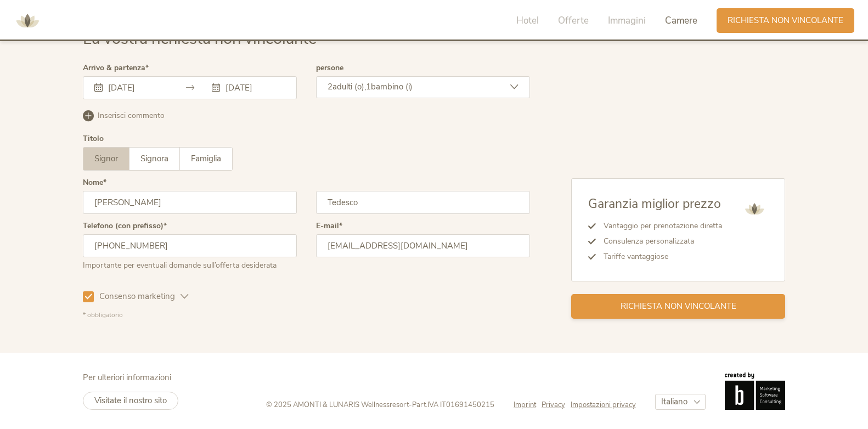 Image resolution: width=868 pixels, height=429 pixels. What do you see at coordinates (659, 226) in the screenshot?
I see `li: Vantaggio per prenotazione diretta` at bounding box center [659, 226].